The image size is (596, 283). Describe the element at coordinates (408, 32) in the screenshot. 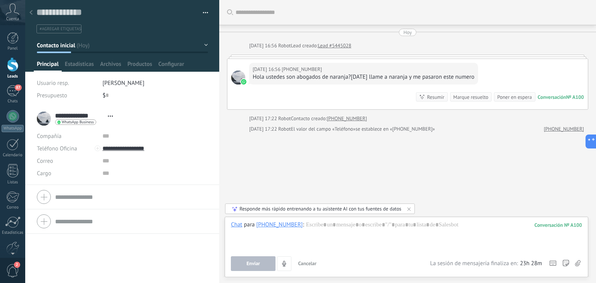

I see `div: Hoy` at that location.